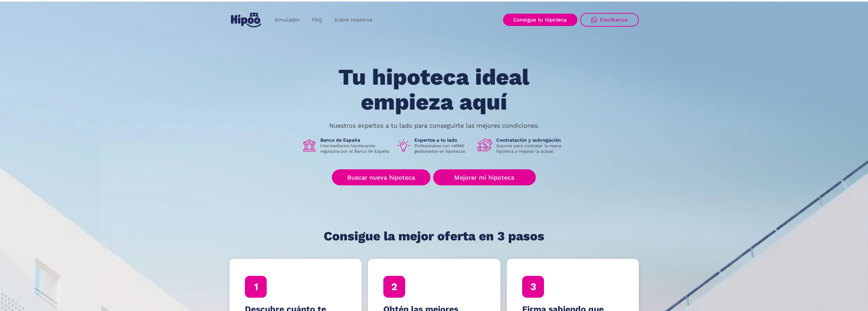 This screenshot has width=868, height=311. What do you see at coordinates (354, 20) in the screenshot?
I see `a: Sobre nosotros` at bounding box center [354, 20].